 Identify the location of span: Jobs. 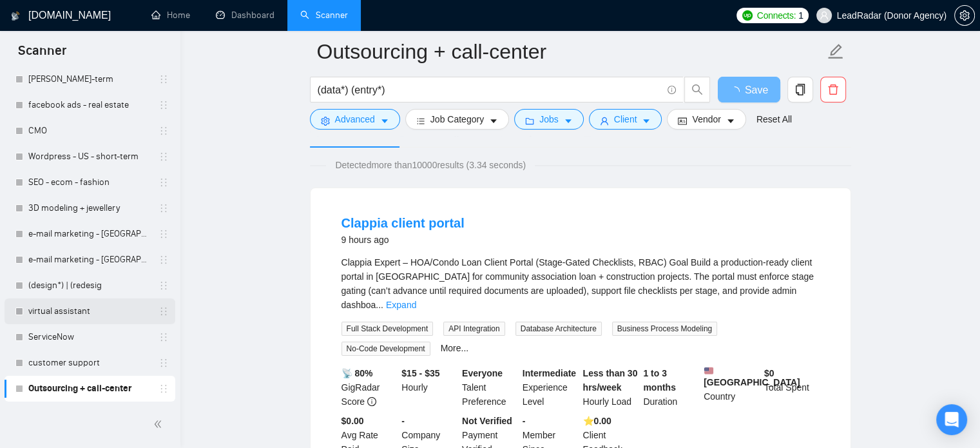
(549, 119).